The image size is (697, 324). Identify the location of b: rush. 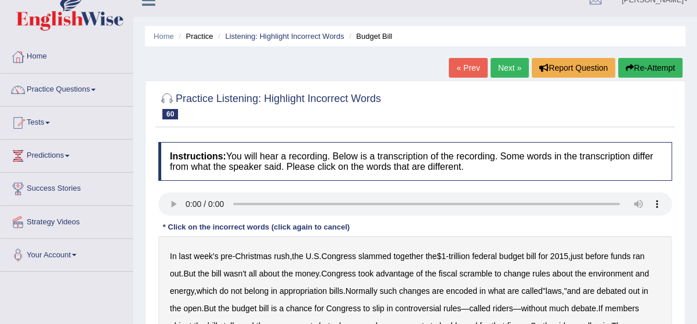
(281, 256).